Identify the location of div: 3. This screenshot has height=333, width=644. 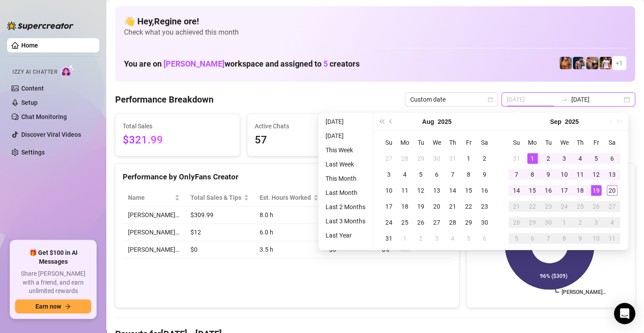
(436, 238).